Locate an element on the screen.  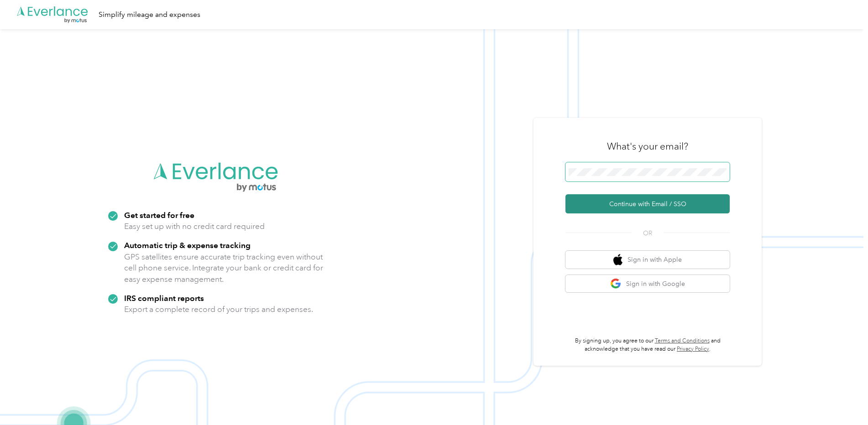
p: By signing up, you agree to our and acknowledge that you have read our . is located at coordinates (648, 345).